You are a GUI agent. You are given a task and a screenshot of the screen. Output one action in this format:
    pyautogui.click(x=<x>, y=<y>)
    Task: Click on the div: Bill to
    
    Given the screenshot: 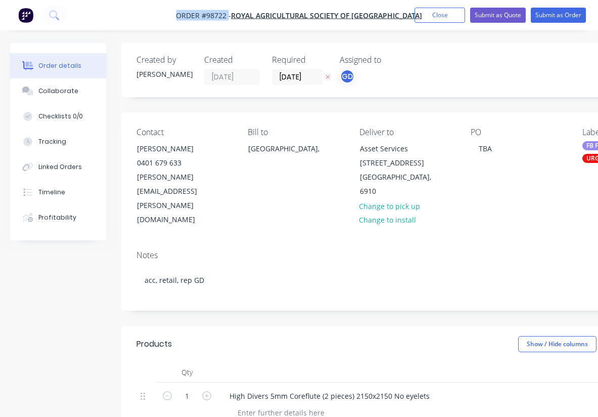 What is the action you would take?
    pyautogui.click(x=295, y=132)
    